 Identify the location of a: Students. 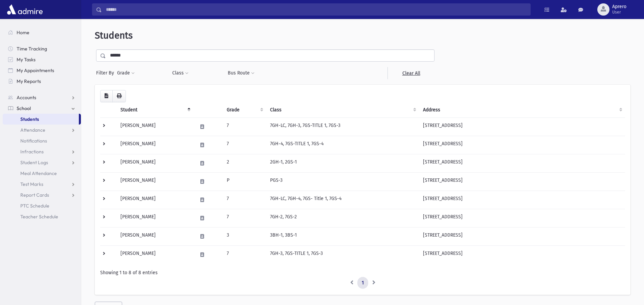
(41, 119).